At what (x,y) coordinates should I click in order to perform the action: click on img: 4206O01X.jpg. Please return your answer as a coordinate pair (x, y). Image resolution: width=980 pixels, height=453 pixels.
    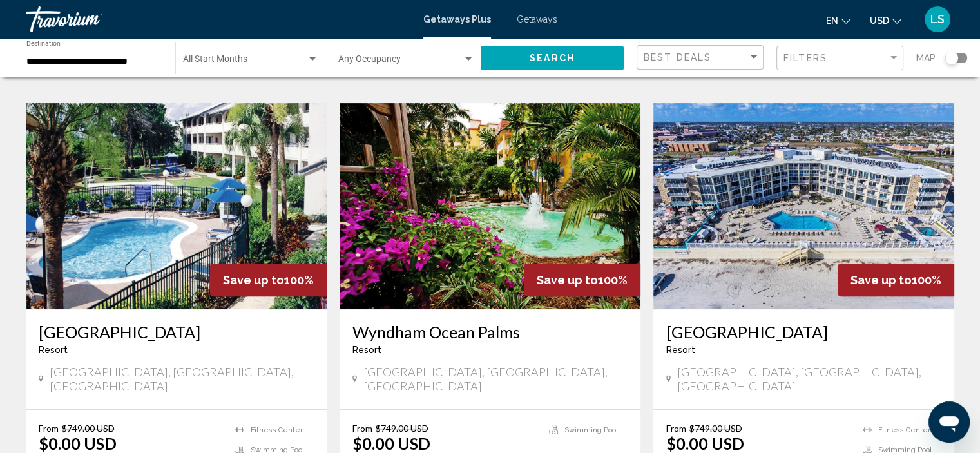
    Looking at the image, I should click on (176, 206).